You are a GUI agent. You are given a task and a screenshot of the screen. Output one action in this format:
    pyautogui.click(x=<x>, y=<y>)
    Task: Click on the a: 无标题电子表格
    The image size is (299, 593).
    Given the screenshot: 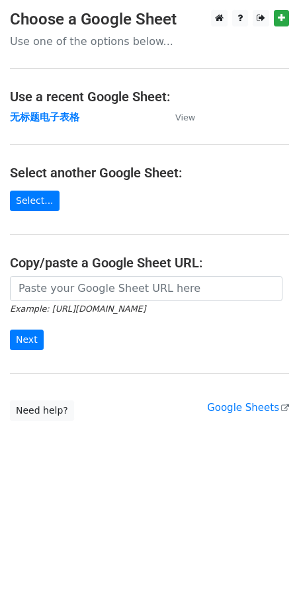 What is the action you would take?
    pyautogui.click(x=44, y=117)
    